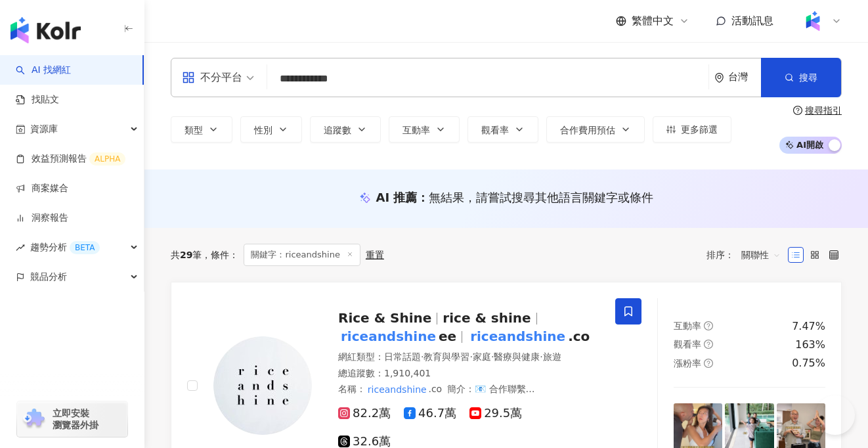 The height and width of the screenshot is (448, 868). What do you see at coordinates (188, 77) in the screenshot?
I see `span: appstore` at bounding box center [188, 77].